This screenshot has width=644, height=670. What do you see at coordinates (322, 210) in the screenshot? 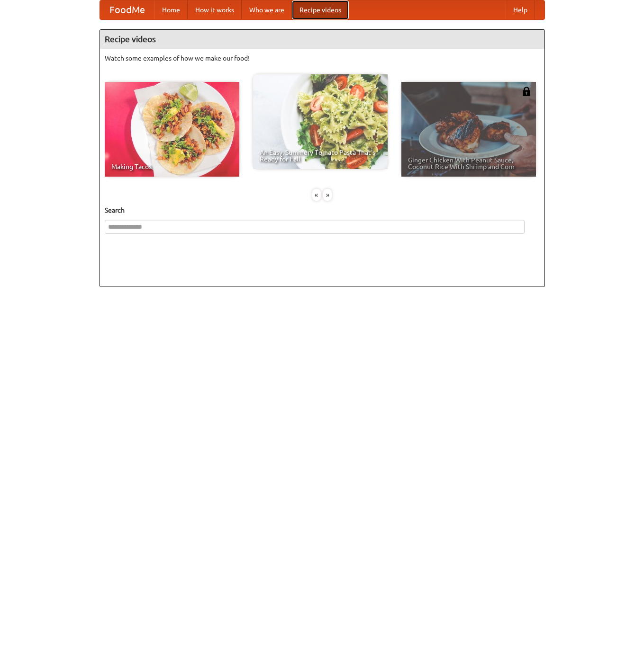
I see `h5: Search` at bounding box center [322, 210].